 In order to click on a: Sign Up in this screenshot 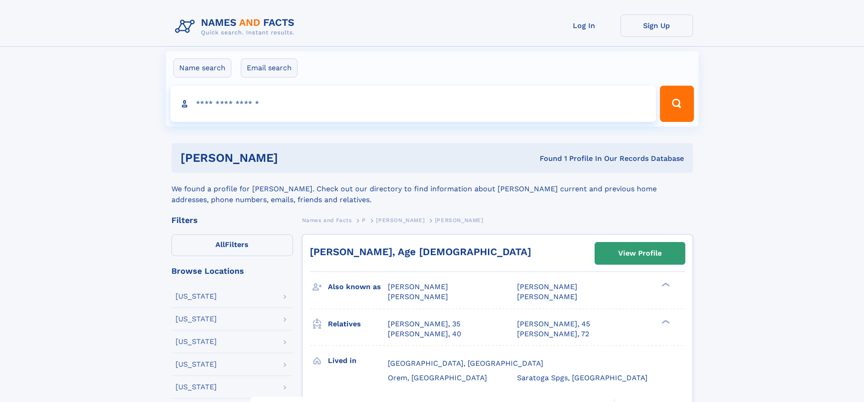, I will do `click(657, 25)`.